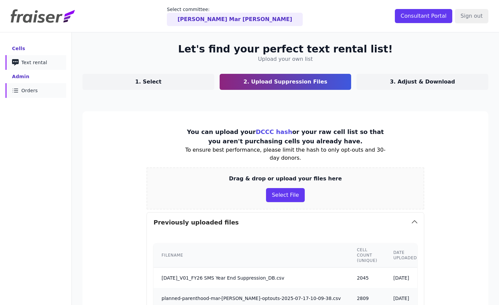  What do you see at coordinates (285, 179) in the screenshot?
I see `p: Drag & drop or upload your files here` at bounding box center [285, 179].